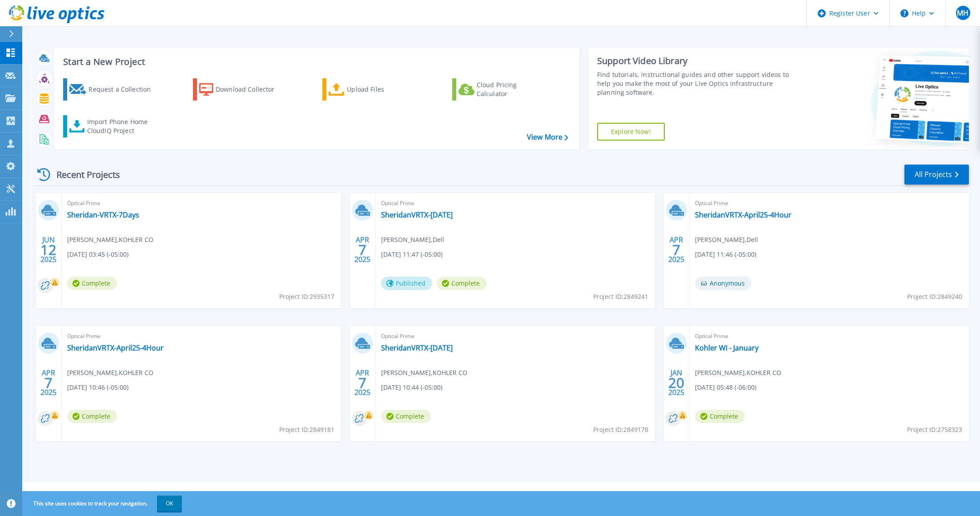 This screenshot has height=516, width=980. What do you see at coordinates (103, 215) in the screenshot?
I see `a: Sheridan-VRTX-7Days` at bounding box center [103, 215].